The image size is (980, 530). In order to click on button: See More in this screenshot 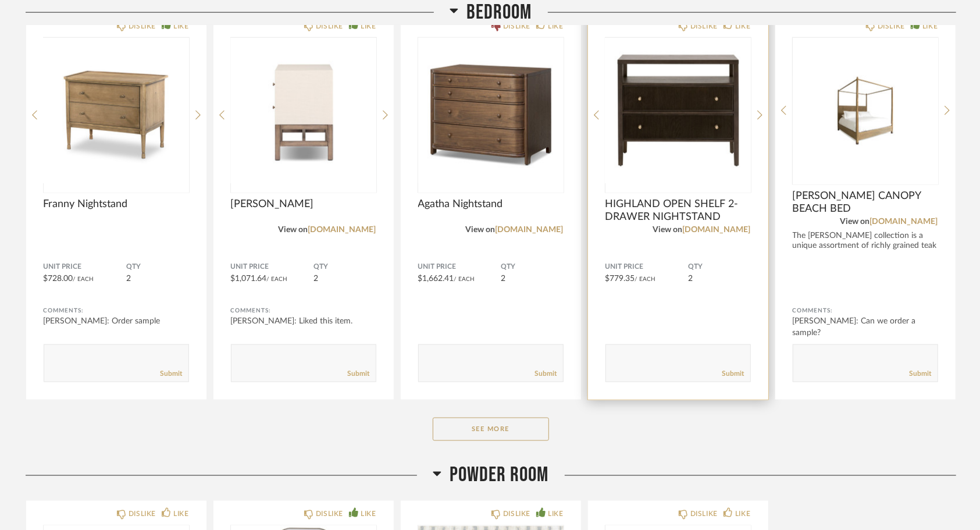, I will do `click(491, 429)`.